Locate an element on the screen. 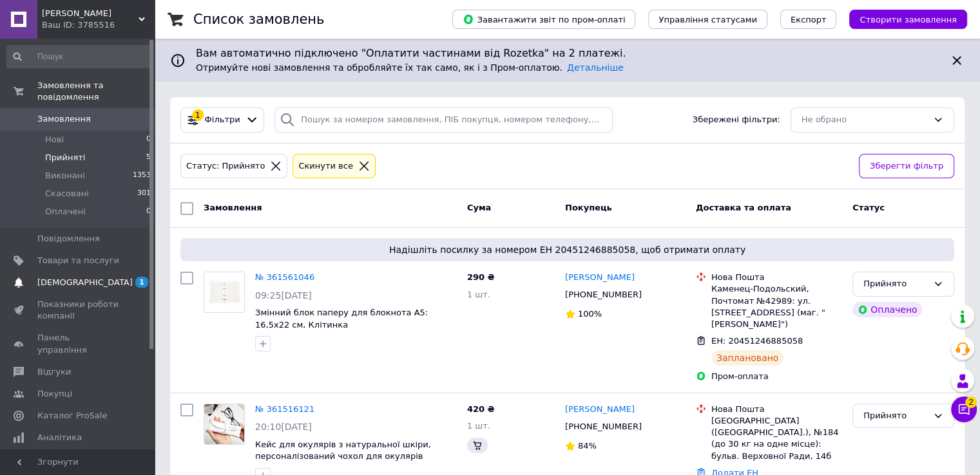  div: Оплачено is located at coordinates (887, 309).